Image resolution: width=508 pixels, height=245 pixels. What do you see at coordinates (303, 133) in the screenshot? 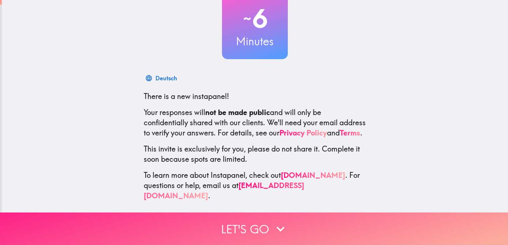
I see `a: Privacy Policy` at bounding box center [303, 133].